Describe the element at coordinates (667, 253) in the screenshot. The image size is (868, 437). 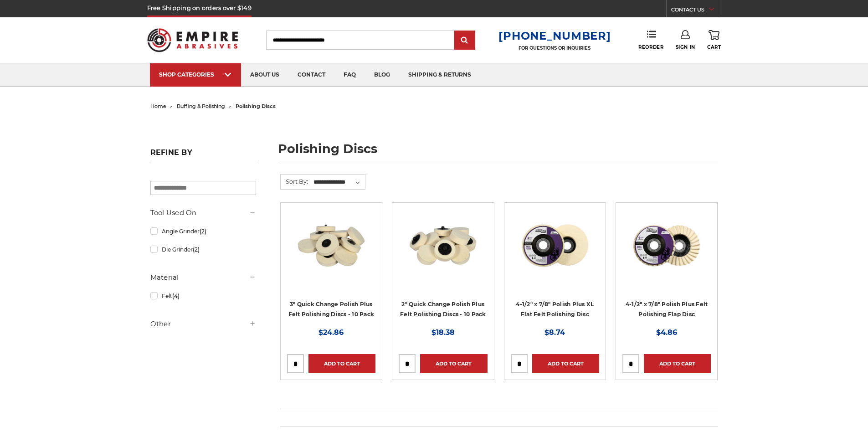
I see `a: buffing and polishing felt flap disc` at that location.